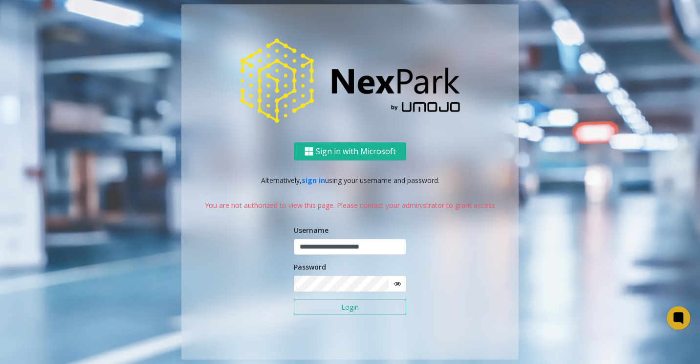  I want to click on a: sign in, so click(313, 180).